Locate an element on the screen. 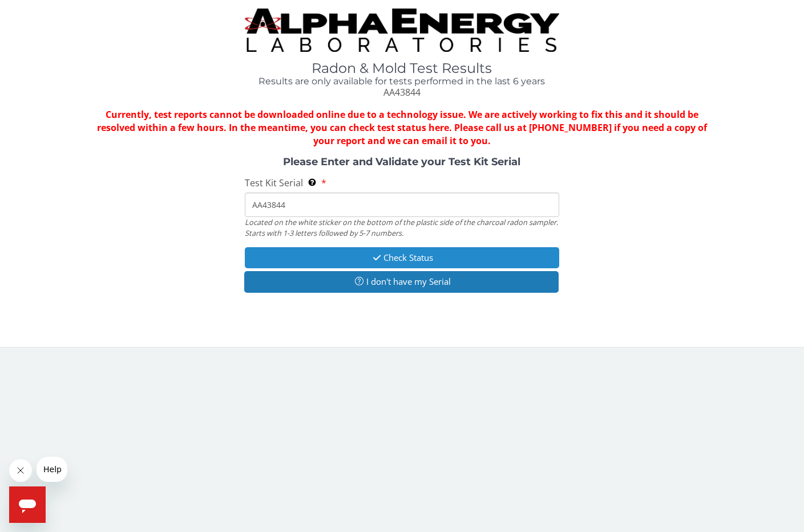 Image resolution: width=804 pixels, height=532 pixels. span: Help is located at coordinates (16, 13).